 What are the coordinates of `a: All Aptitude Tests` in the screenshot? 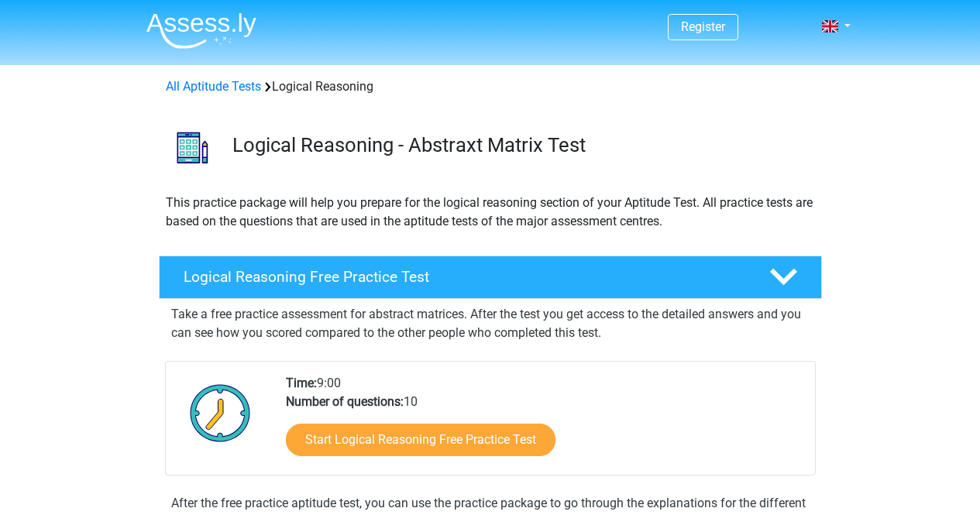 It's located at (213, 86).